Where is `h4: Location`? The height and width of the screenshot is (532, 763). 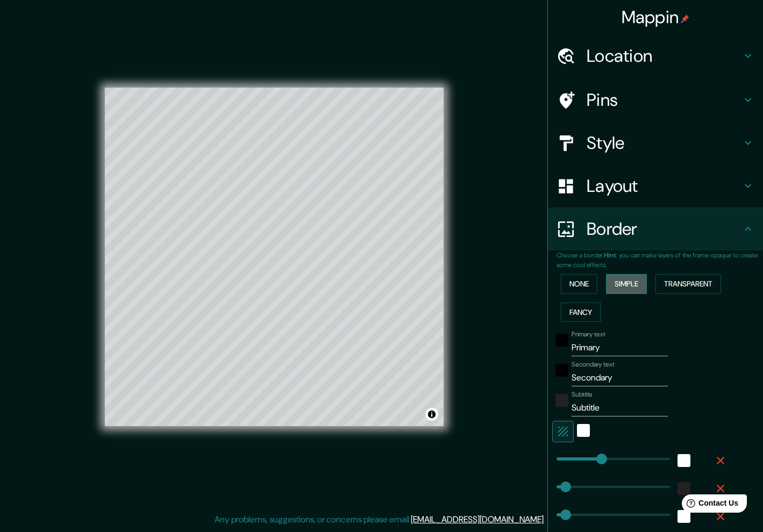
h4: Location is located at coordinates (664, 56).